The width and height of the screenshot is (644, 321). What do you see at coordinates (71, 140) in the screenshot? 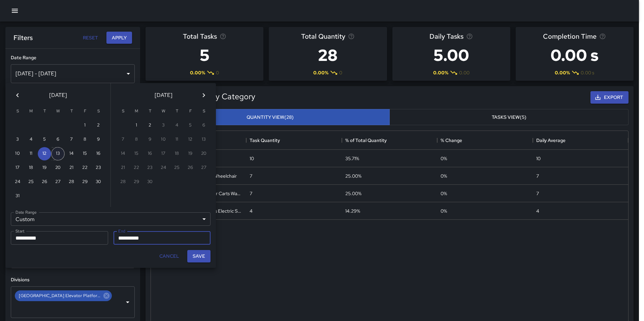
I see `button: 7` at bounding box center [71, 140].